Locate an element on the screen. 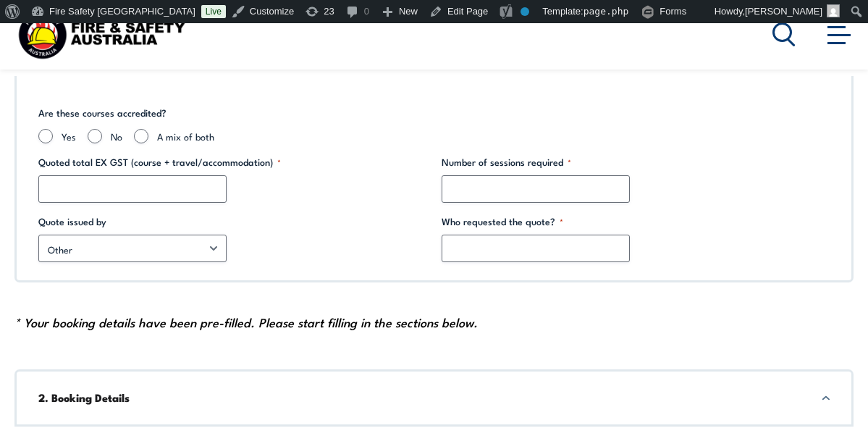 This screenshot has width=868, height=436. label: Who requested the quote? is located at coordinates (635, 222).